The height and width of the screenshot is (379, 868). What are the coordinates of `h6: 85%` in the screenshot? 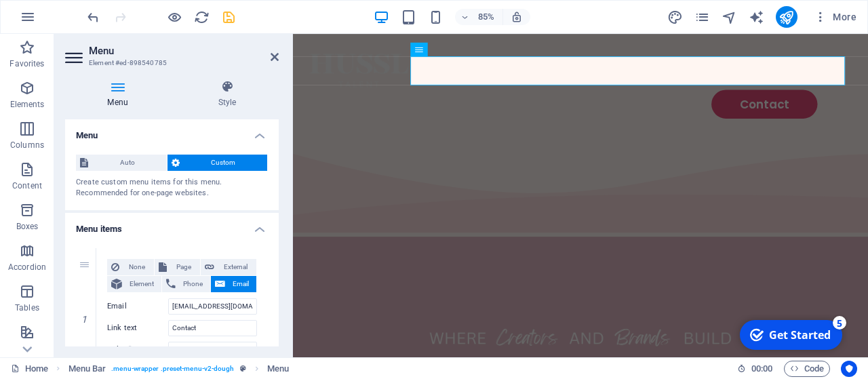 It's located at (487, 17).